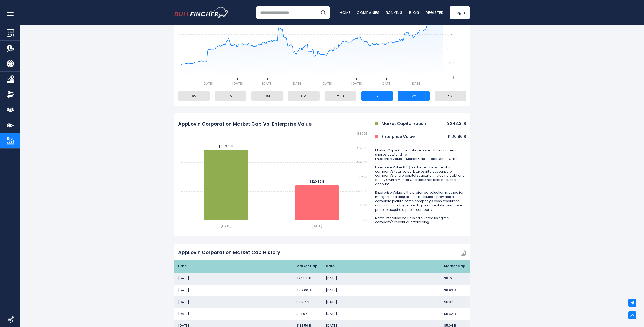  Describe the element at coordinates (323, 13) in the screenshot. I see `button: Search` at that location.